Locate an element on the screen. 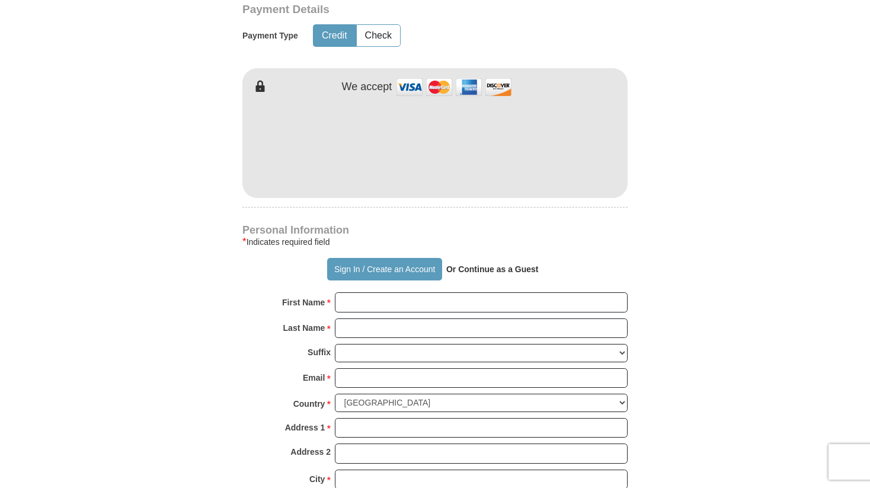 The width and height of the screenshot is (870, 488). strong: Address 2 is located at coordinates (311, 452).